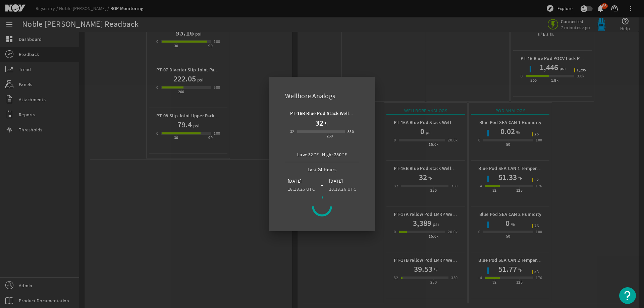  I want to click on div: 350, so click(351, 132).